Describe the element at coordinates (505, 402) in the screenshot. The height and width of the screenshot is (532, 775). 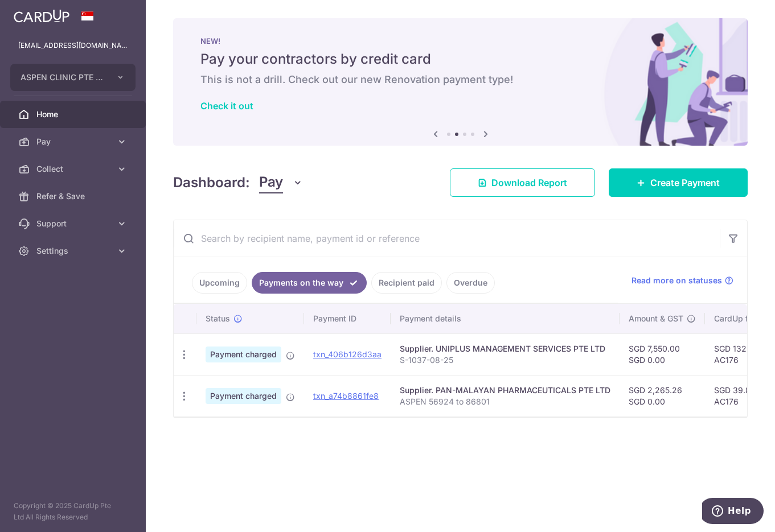
I see `p: ASPEN 56924 to 86801` at that location.